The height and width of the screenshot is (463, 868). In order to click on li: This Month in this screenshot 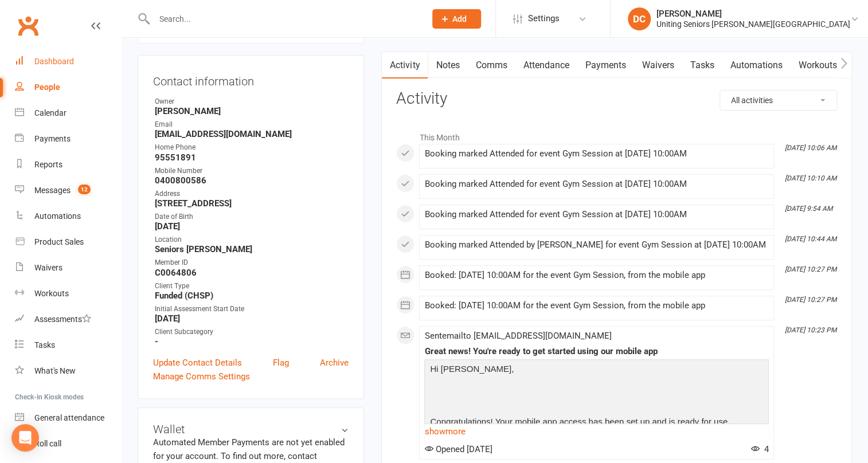, I will do `click(616, 135)`.